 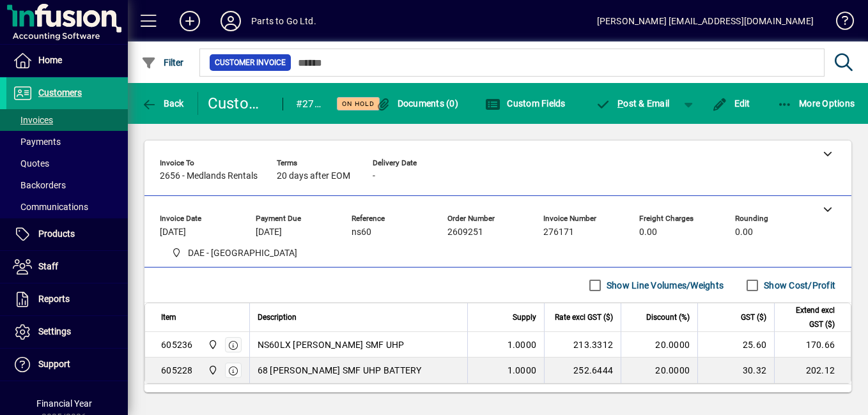 What do you see at coordinates (809, 317) in the screenshot?
I see `span: Extend excl GST ($)` at bounding box center [809, 317].